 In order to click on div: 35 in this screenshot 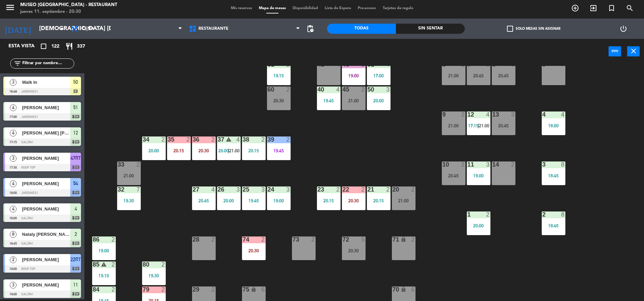, I will do `click(168, 139)`.